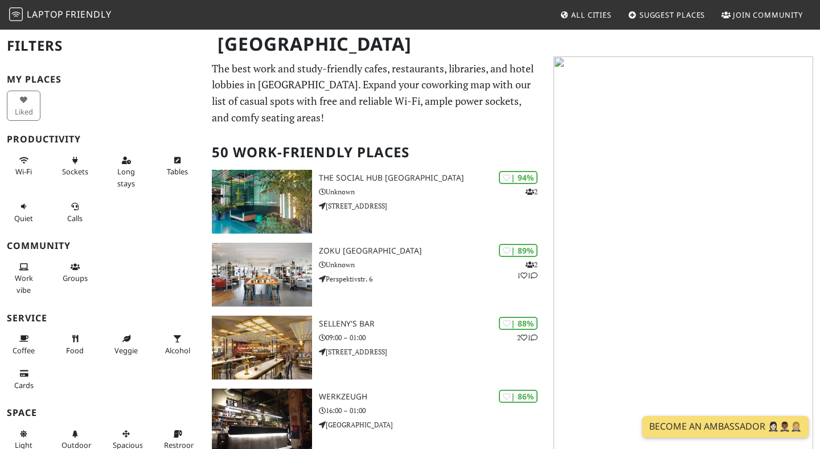 This screenshot has height=449, width=820. Describe the element at coordinates (518, 250) in the screenshot. I see `div: | 89%` at that location.